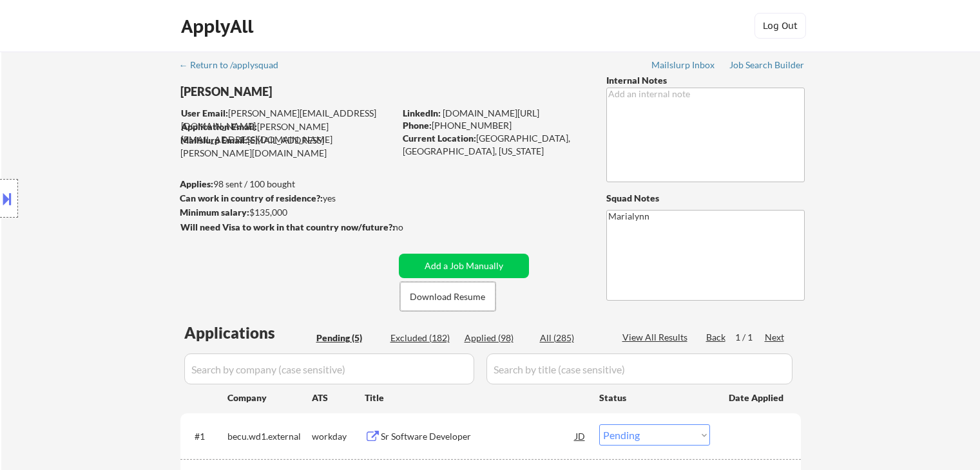 This screenshot has width=980, height=470. Describe the element at coordinates (684, 65) in the screenshot. I see `div: Mailslurp Inbox` at that location.